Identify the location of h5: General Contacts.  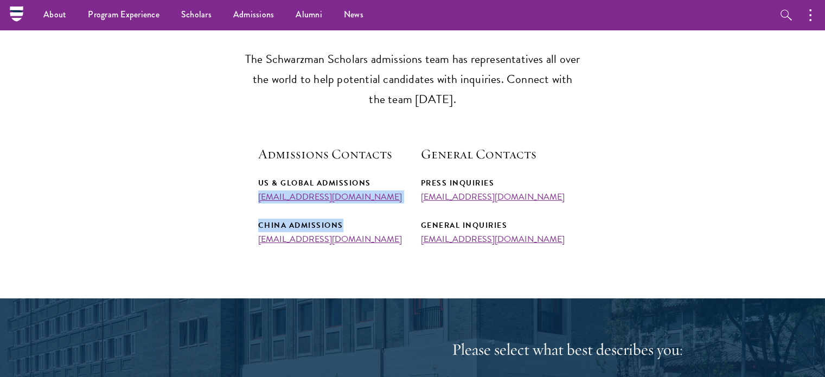
(494, 154).